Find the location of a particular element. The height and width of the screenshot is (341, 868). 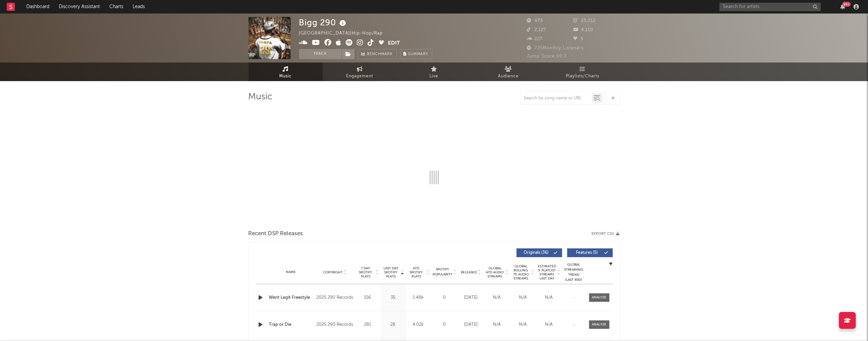

span: Global ATD Audio Streams is located at coordinates (495, 272).